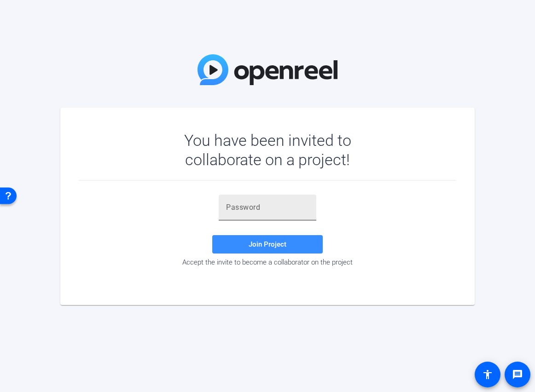 This screenshot has width=535, height=392. What do you see at coordinates (487, 375) in the screenshot?
I see `mat-icon: accessibility` at bounding box center [487, 375].